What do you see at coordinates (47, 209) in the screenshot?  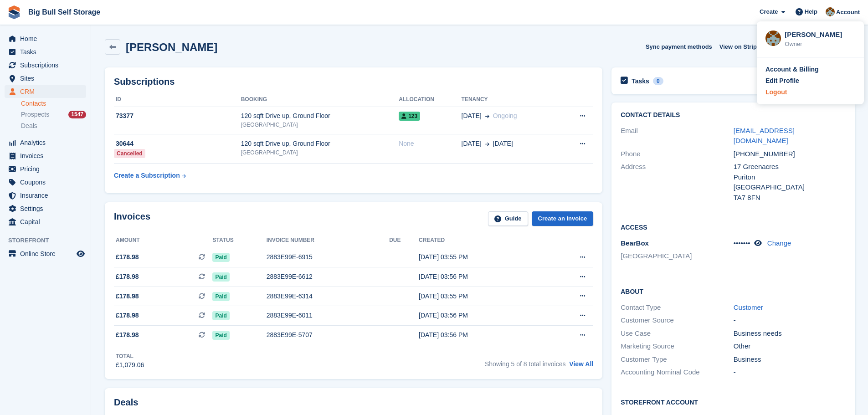 I see `span: Settings` at bounding box center [47, 209].